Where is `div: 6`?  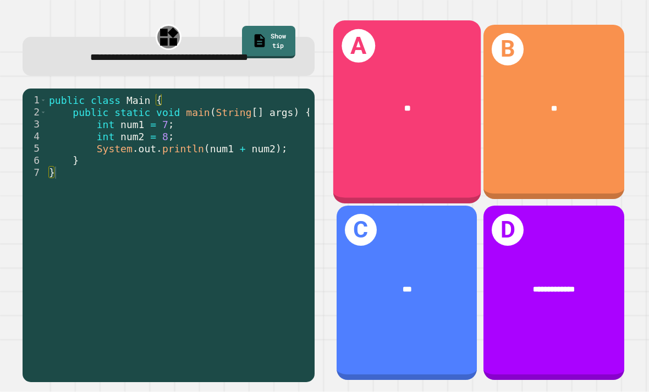
div: 6 is located at coordinates (35, 160).